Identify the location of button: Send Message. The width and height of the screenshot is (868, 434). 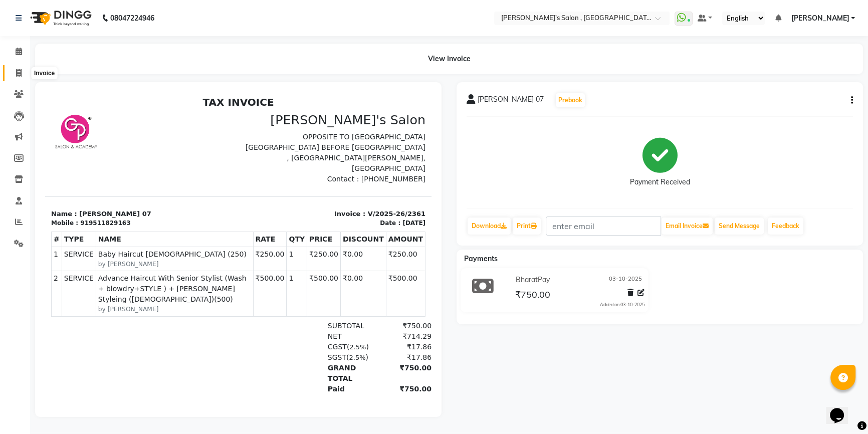
(739, 226).